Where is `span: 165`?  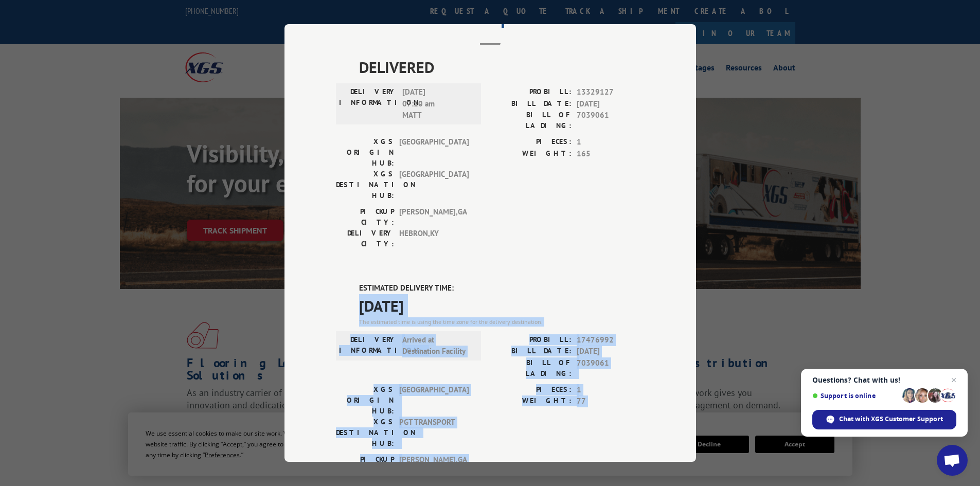
span: 165 is located at coordinates (611, 154).